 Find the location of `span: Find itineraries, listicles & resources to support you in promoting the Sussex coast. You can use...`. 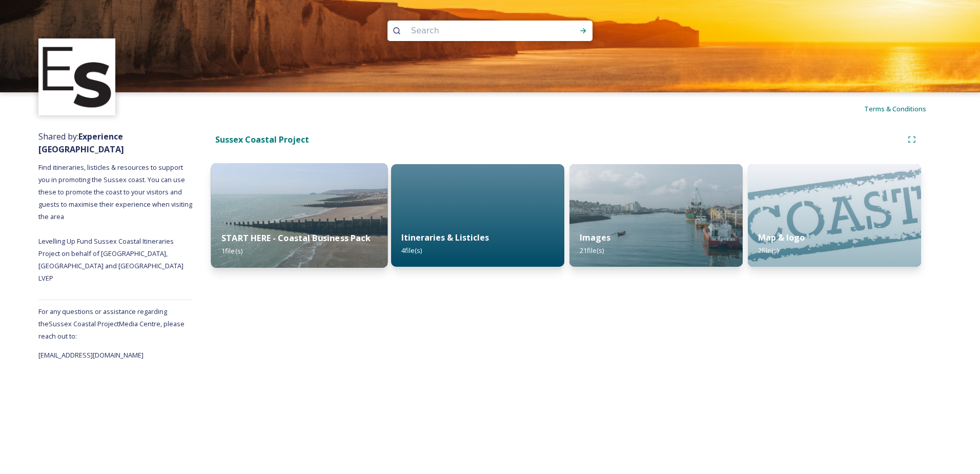

span: Find itineraries, listicles & resources to support you in promoting the Sussex coast. You can use... is located at coordinates (116, 223).